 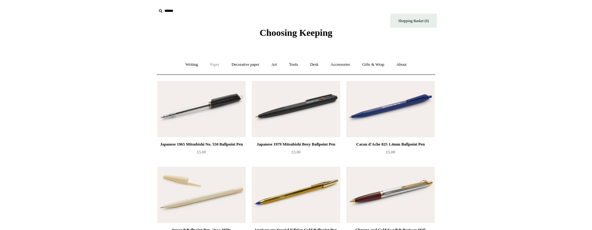 I want to click on img: Japanese 1965 Mitsubishi No. 550 Ballpoint Pen, so click(x=202, y=109).